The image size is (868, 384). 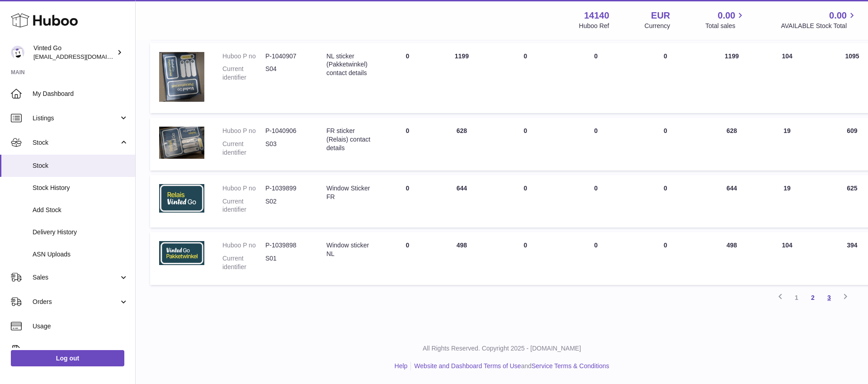 I want to click on div: Huboo Ref, so click(x=594, y=26).